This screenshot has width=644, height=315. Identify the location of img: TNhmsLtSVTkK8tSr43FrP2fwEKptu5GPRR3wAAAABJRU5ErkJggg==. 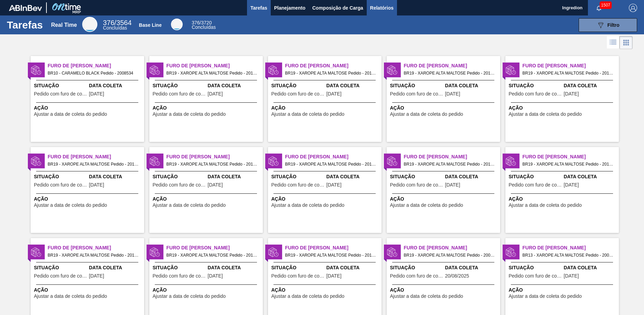
(25, 8).